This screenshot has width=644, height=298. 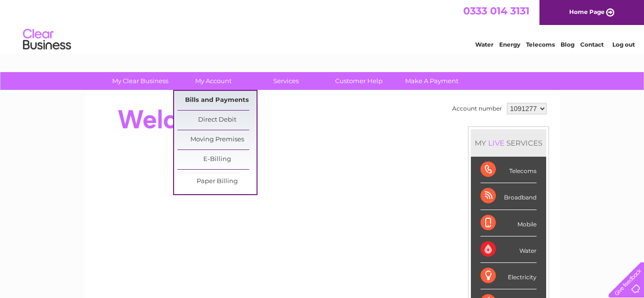 What do you see at coordinates (567, 44) in the screenshot?
I see `a: Blog` at bounding box center [567, 44].